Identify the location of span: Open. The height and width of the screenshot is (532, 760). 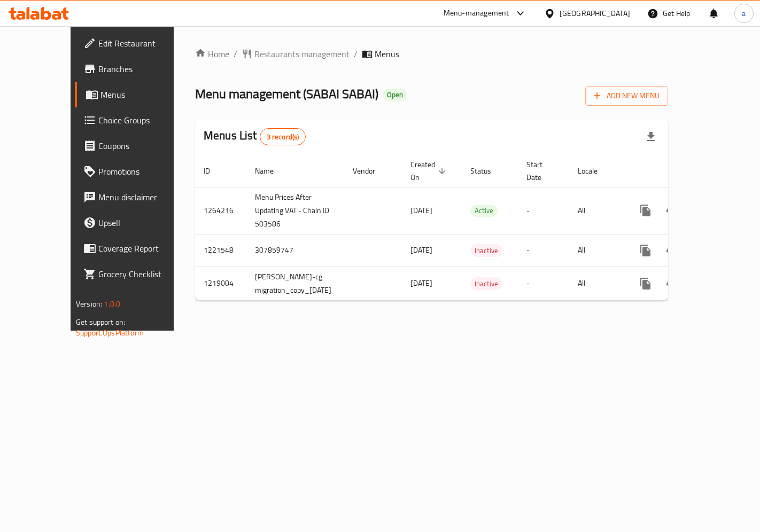
(395, 95).